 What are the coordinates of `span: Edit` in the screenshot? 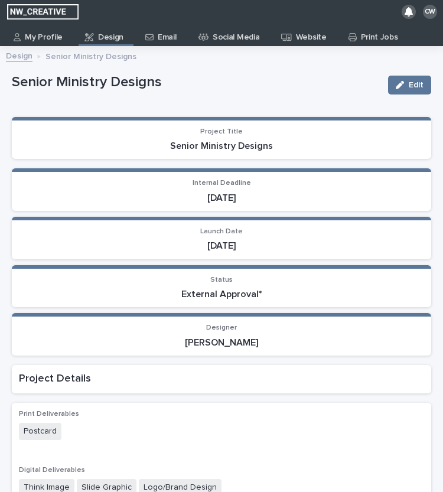 It's located at (416, 85).